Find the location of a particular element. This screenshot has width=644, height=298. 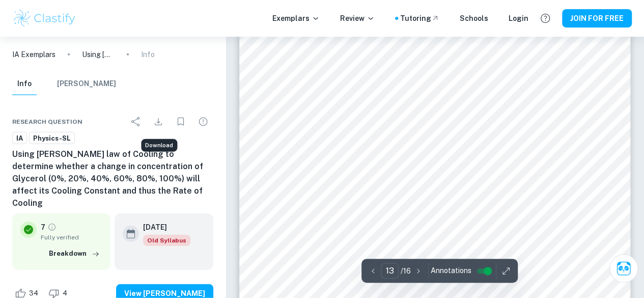

a: Schools is located at coordinates (474, 18).